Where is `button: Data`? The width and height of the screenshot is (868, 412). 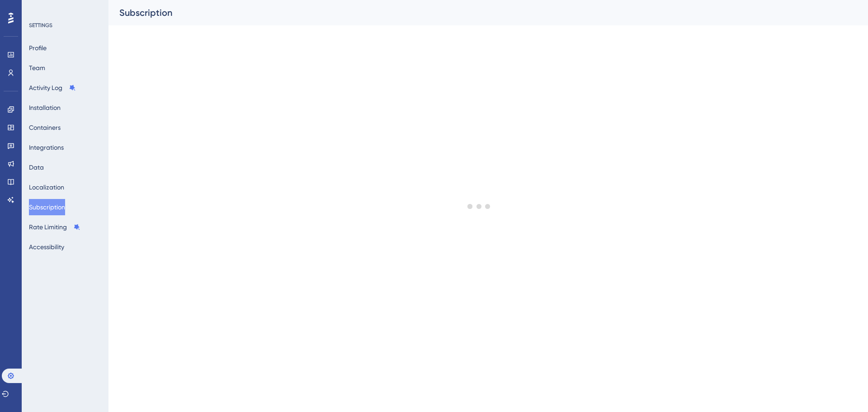
button: Data is located at coordinates (37, 167).